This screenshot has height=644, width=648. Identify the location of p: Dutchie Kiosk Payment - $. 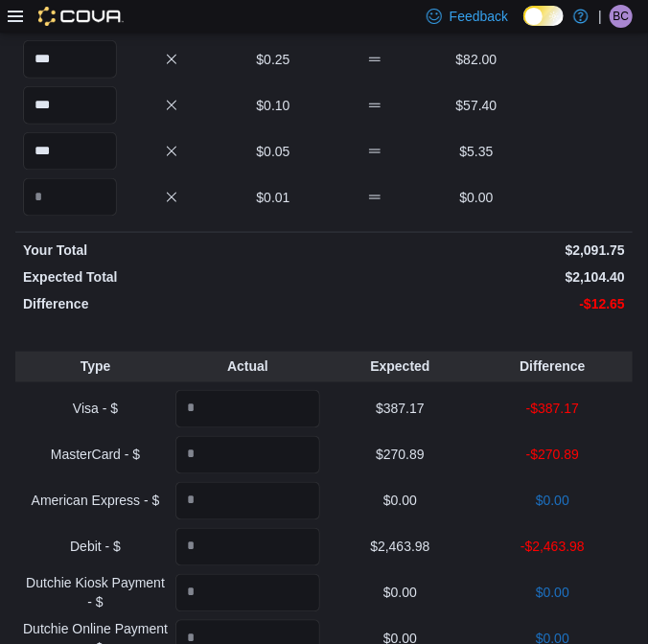
(95, 593).